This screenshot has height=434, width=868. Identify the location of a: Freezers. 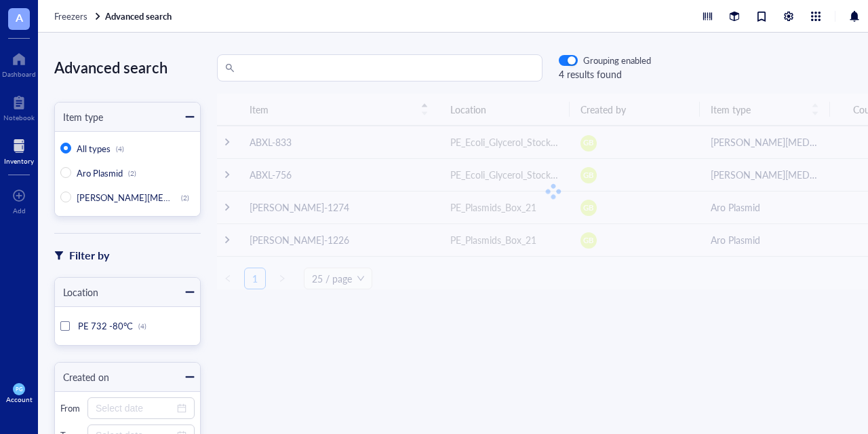
(78, 16).